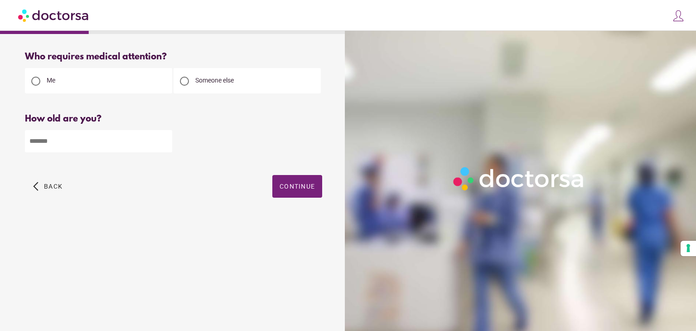 The image size is (696, 331). I want to click on img: Logo-Doctorsa-trans-White-partial-flat.png, so click(519, 179).